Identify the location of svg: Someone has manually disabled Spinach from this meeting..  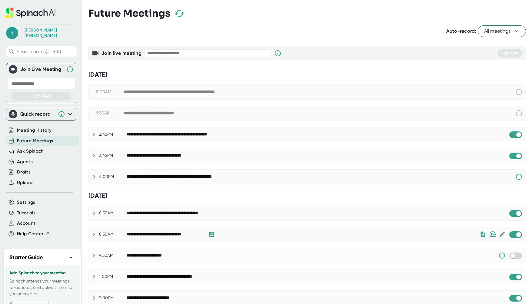
(502, 256).